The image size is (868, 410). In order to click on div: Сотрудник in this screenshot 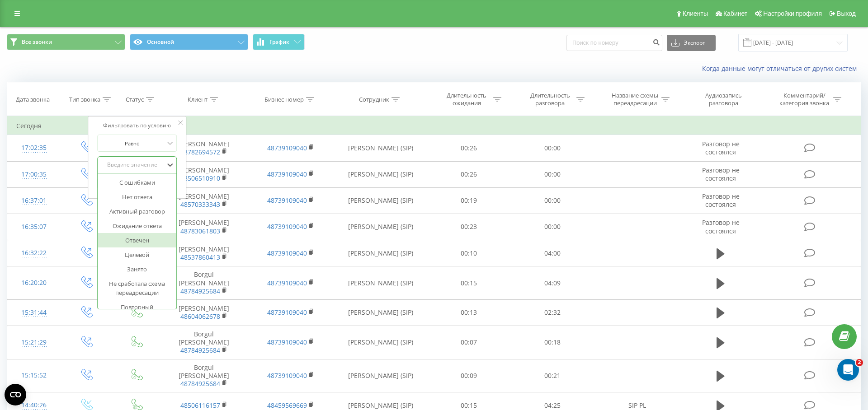, I will do `click(374, 99)`.